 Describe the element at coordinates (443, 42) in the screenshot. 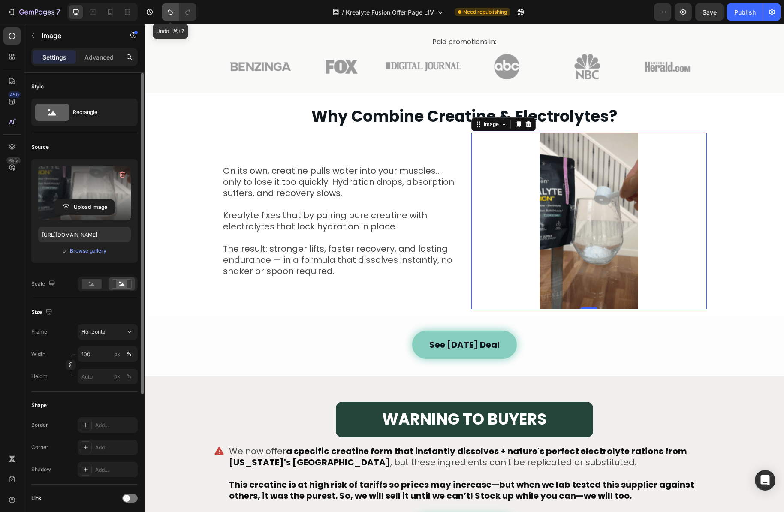

I see `img: gempages_466291580341322862-90045da8-4bd6-43af-bfc1-ad9295fc7be1.webp` at that location.